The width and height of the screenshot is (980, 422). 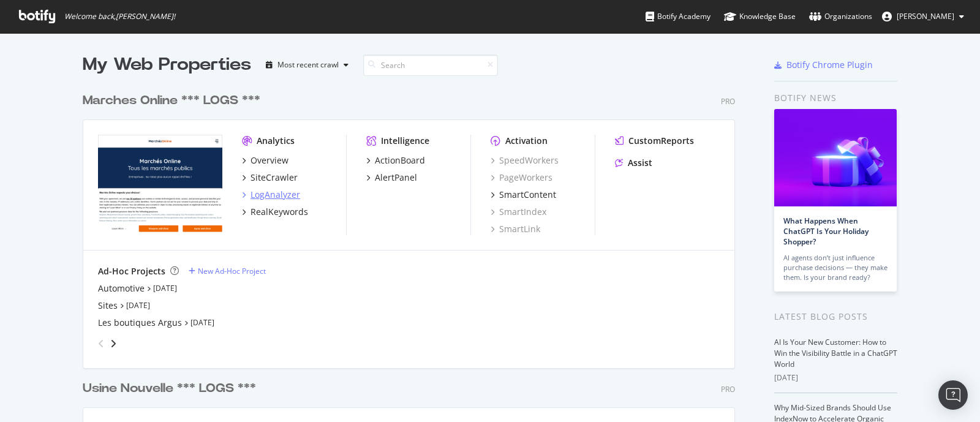 I want to click on a: Botify Chrome Plugin, so click(x=824, y=64).